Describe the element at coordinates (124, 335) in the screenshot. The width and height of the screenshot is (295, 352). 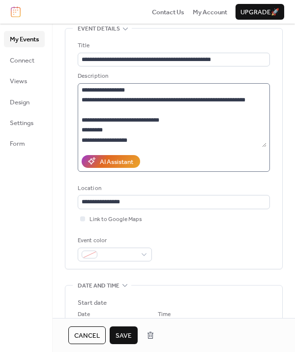
I see `button: Save` at that location.